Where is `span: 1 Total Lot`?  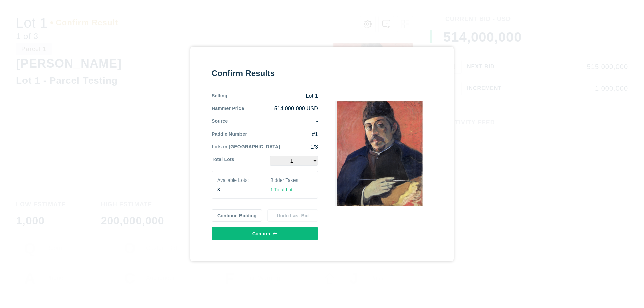 span: 1 Total Lot is located at coordinates (281, 190).